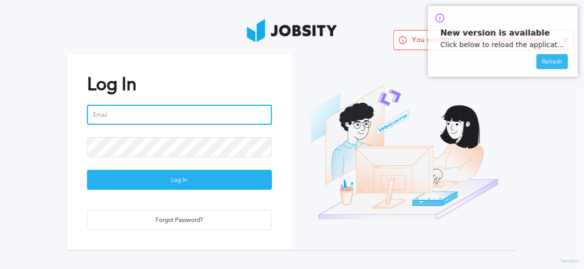  Describe the element at coordinates (503, 45) in the screenshot. I see `p: Click below to reload the application` at that location.